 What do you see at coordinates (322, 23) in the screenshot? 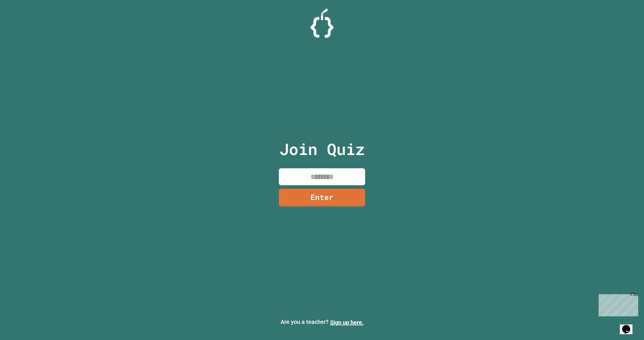
I see `img: Logo.svg` at bounding box center [322, 23].